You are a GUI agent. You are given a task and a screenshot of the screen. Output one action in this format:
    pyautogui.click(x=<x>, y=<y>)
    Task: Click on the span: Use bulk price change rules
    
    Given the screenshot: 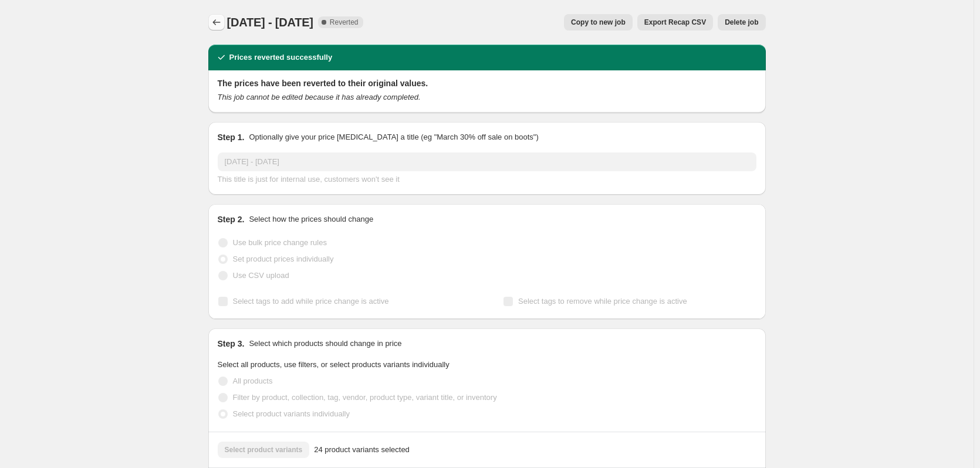 What is the action you would take?
    pyautogui.click(x=280, y=243)
    